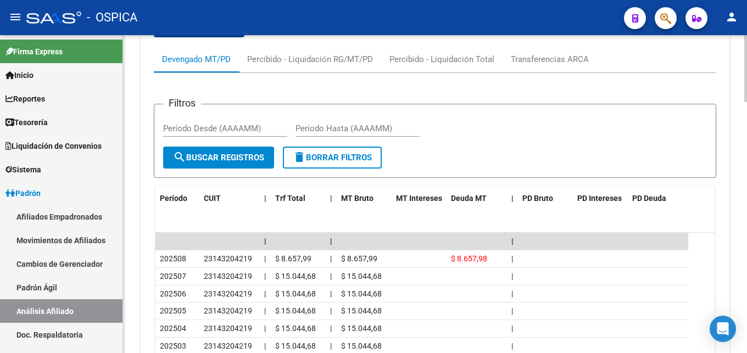 The width and height of the screenshot is (747, 353). I want to click on span: Tesorería, so click(26, 122).